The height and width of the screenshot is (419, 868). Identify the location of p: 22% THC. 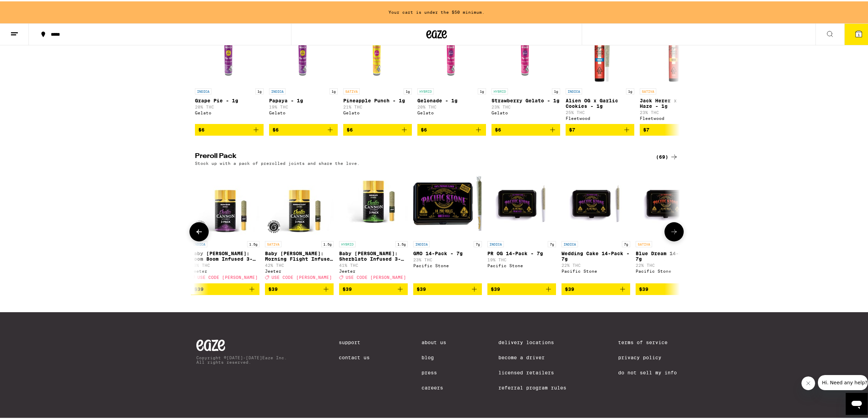
(670, 264).